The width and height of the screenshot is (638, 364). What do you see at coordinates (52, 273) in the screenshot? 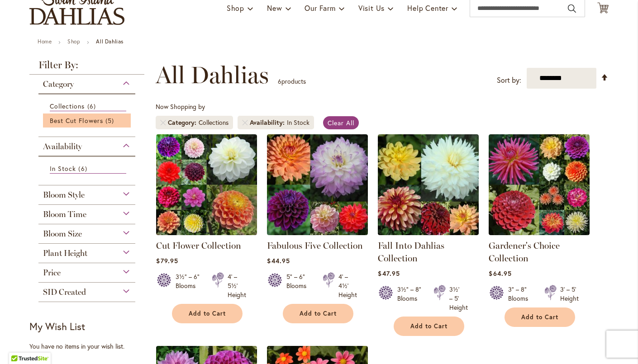
I see `span: Price` at bounding box center [52, 273].